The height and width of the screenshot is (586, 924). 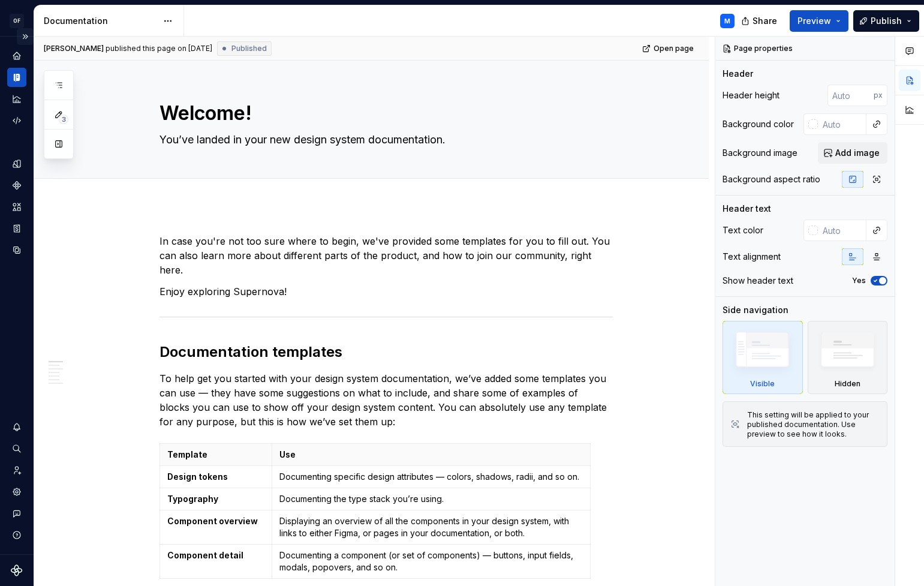 I want to click on div: Header height, so click(x=750, y=96).